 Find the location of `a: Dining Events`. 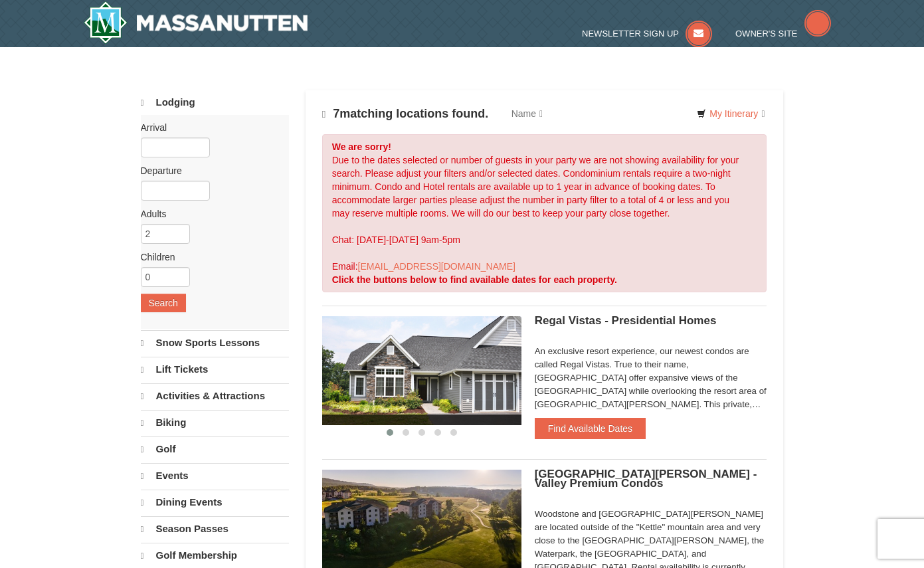

a: Dining Events is located at coordinates (214, 502).